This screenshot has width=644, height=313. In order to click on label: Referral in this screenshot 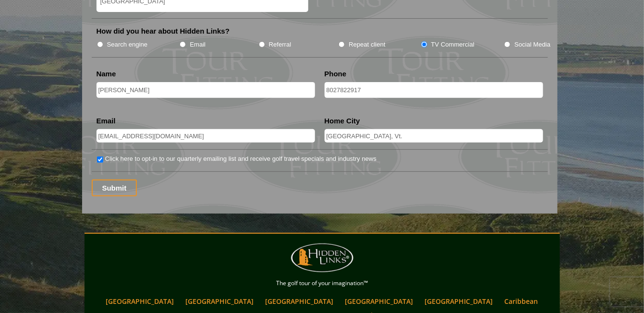, I will do `click(280, 44)`.